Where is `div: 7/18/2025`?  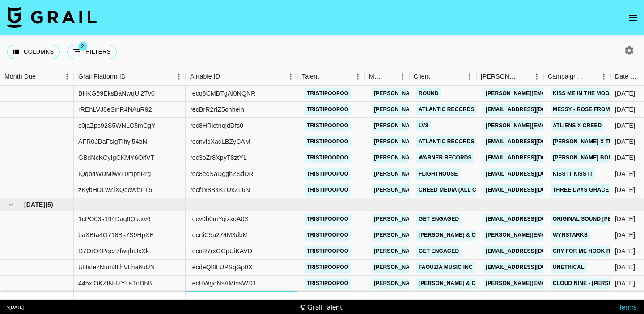
div: 7/18/2025 is located at coordinates (625, 174).